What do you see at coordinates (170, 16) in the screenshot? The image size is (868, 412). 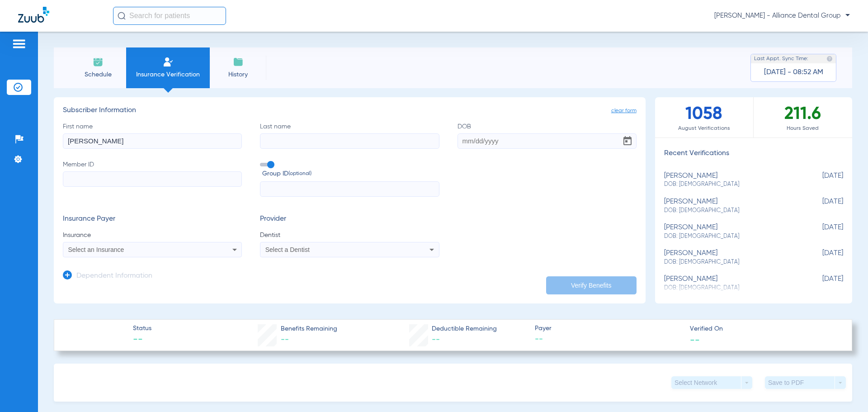 I see `input: Search for patients` at bounding box center [170, 16].